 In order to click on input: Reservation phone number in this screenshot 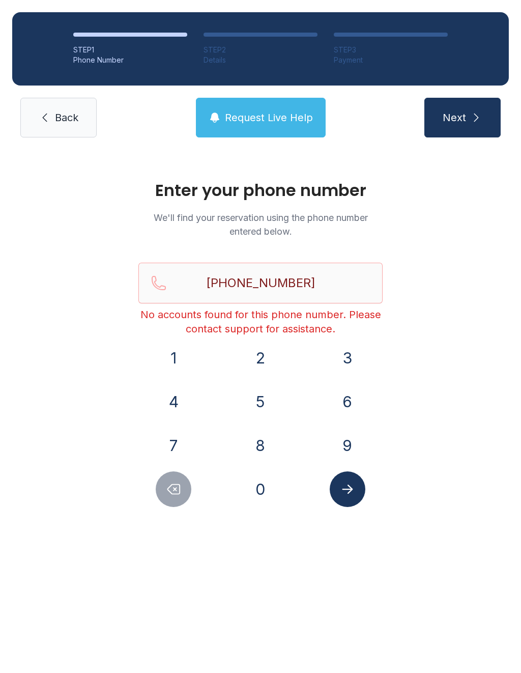, I will do `click(261, 283)`.